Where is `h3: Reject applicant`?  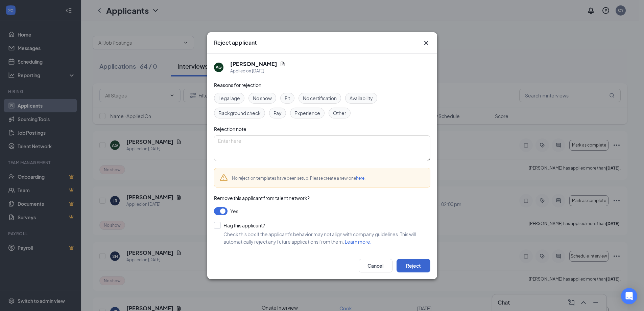
h3: Reject applicant is located at coordinates (235, 43).